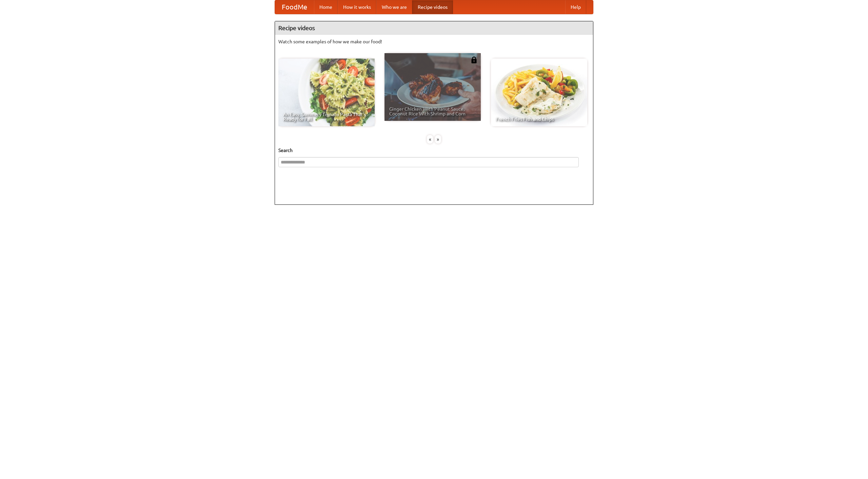 The image size is (868, 479). I want to click on a: Home, so click(326, 7).